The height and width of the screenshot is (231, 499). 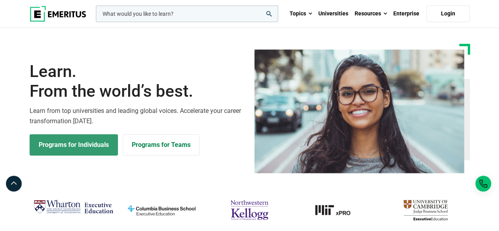 What do you see at coordinates (425, 210) in the screenshot?
I see `img: cambridge-judge-business-school` at bounding box center [425, 210].